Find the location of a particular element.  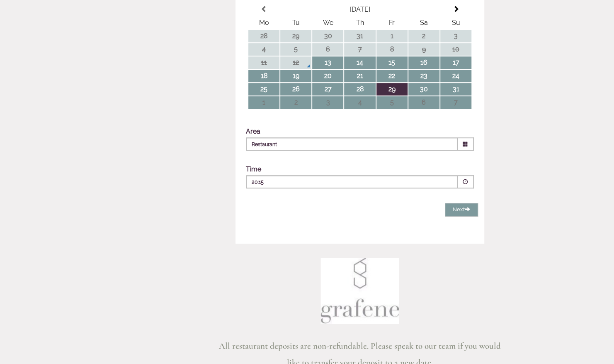

td: 15 is located at coordinates (392, 63).